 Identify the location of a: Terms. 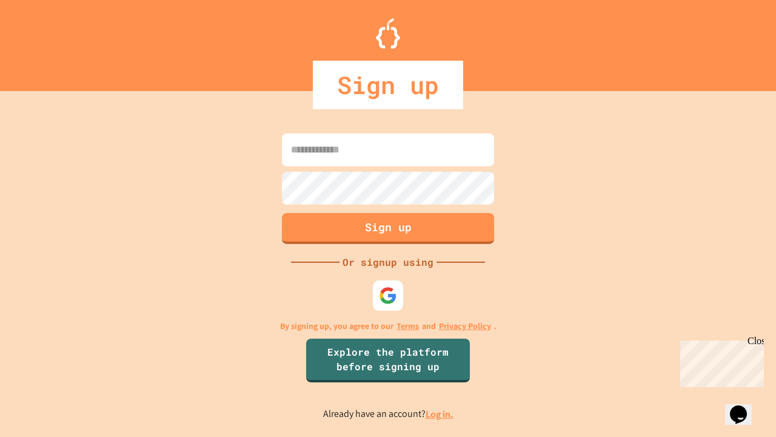
(407, 326).